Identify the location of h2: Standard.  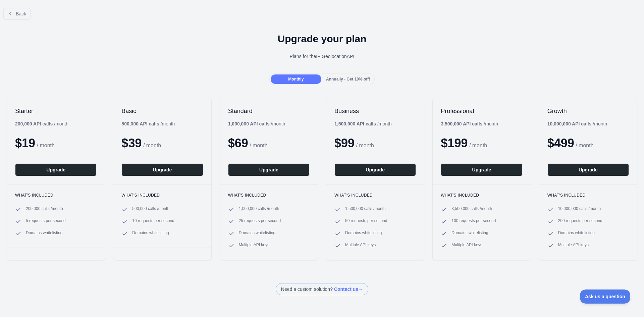
(268, 111).